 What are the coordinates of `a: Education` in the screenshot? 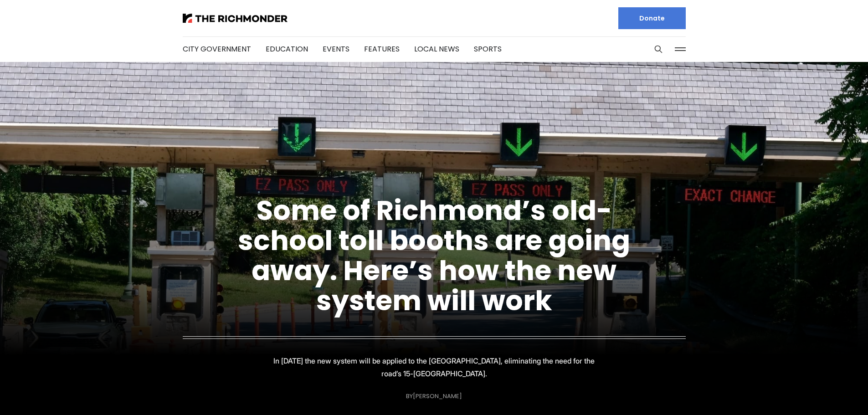 It's located at (287, 48).